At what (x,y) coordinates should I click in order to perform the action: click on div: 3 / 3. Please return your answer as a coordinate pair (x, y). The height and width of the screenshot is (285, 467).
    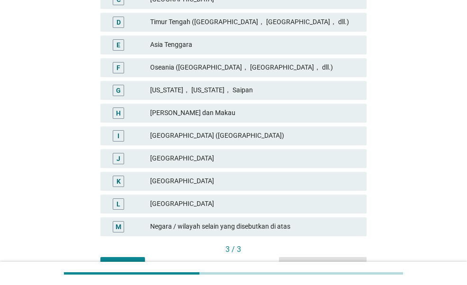
    Looking at the image, I should click on (233, 250).